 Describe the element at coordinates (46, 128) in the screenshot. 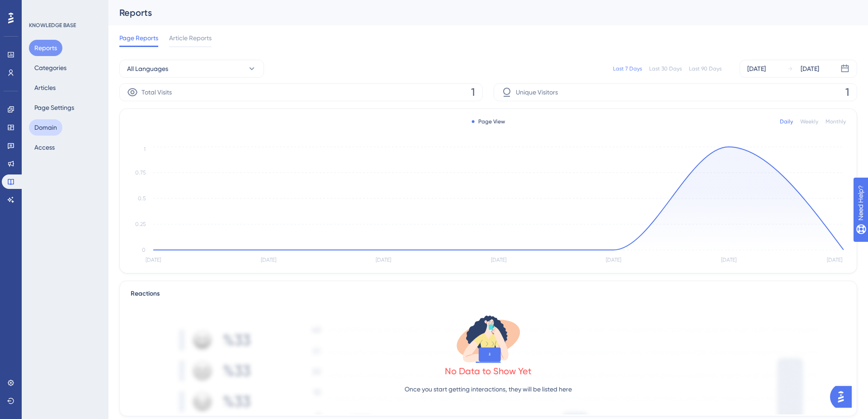

I see `button: Domain` at that location.